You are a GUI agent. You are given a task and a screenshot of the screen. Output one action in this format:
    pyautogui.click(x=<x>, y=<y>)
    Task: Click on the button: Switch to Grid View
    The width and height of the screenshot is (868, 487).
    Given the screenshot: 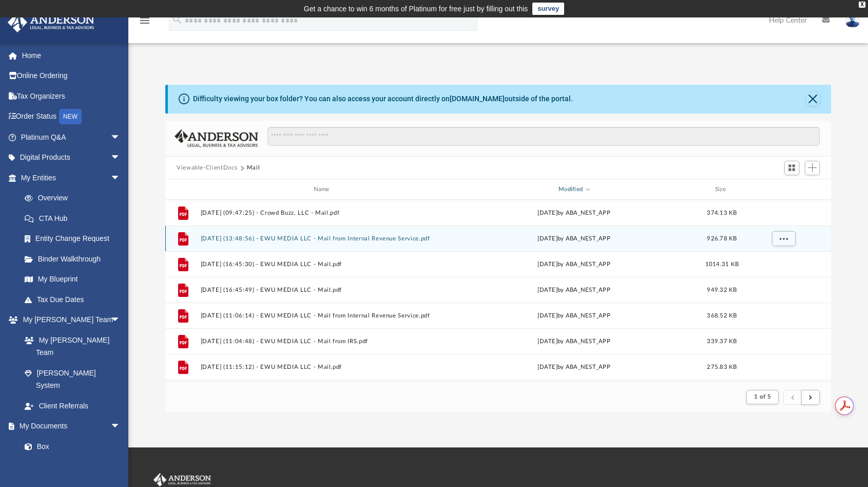 What is the action you would take?
    pyautogui.click(x=792, y=168)
    